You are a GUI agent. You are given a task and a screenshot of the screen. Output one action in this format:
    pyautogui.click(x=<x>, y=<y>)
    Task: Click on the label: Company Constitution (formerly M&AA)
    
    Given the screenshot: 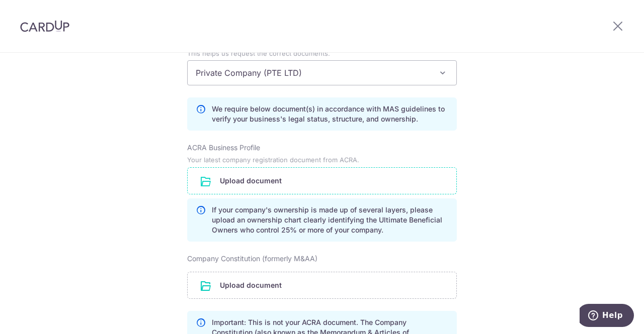 What is the action you would take?
    pyautogui.click(x=252, y=259)
    